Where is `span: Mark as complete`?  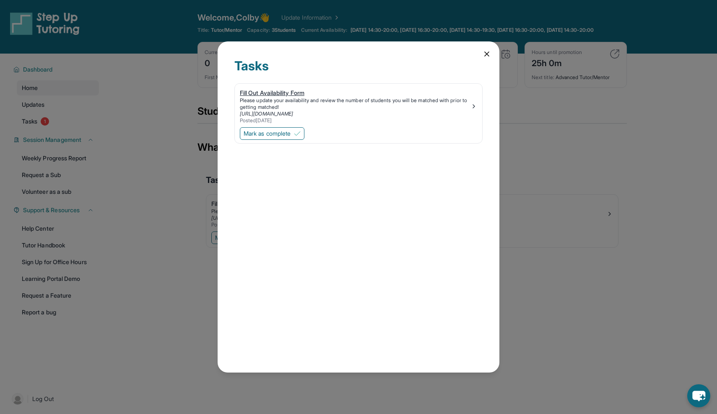
span: Mark as complete is located at coordinates (267, 134).